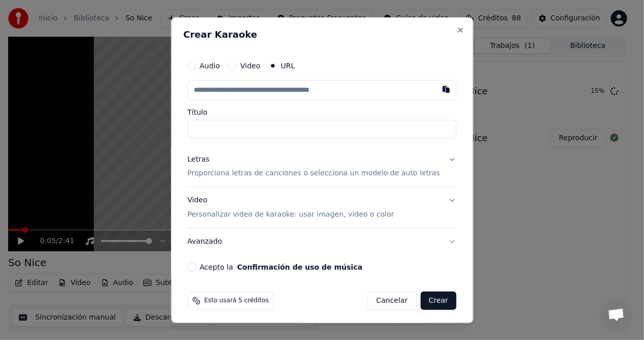 The height and width of the screenshot is (340, 644). Describe the element at coordinates (300, 267) in the screenshot. I see `button: Acepto la` at that location.